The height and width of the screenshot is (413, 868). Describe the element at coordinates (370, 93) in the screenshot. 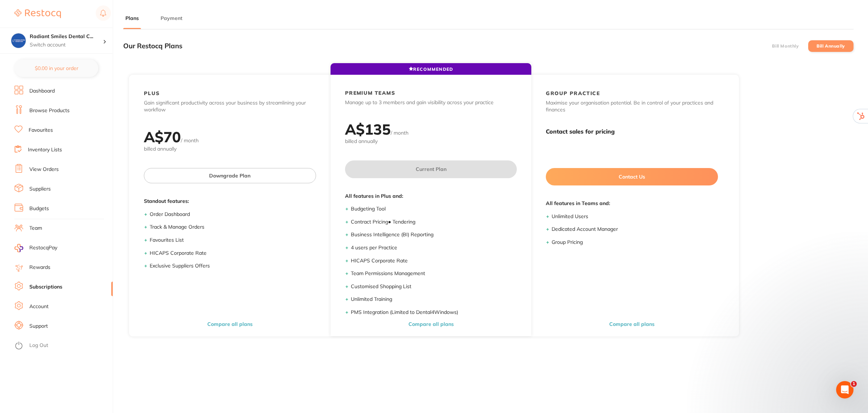

I see `h2: PREMIUM TEAMS` at that location.